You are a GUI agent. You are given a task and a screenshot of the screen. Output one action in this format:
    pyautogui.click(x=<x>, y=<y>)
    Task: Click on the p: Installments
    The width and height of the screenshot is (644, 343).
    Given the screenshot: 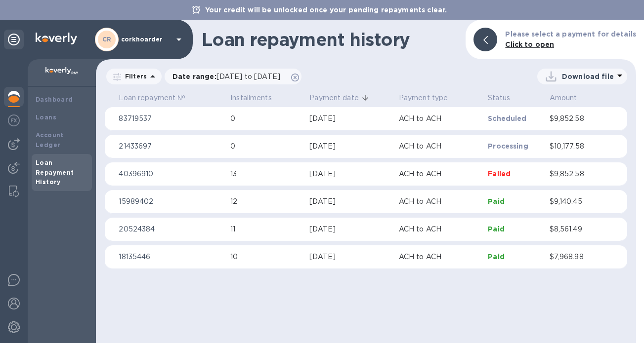 What is the action you would take?
    pyautogui.click(x=251, y=97)
    